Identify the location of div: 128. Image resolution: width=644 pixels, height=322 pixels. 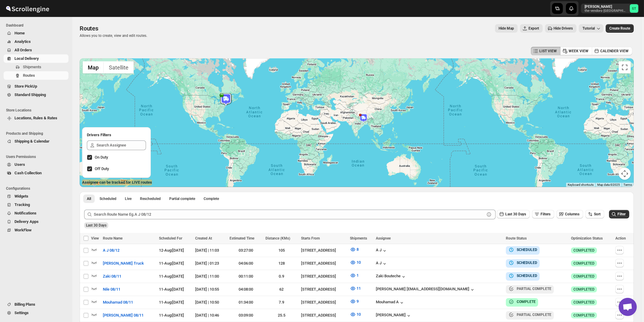
(282, 263).